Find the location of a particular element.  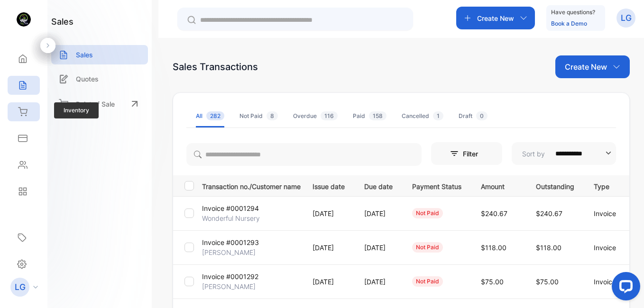

p: Transaction no./Customer name is located at coordinates (251, 185).